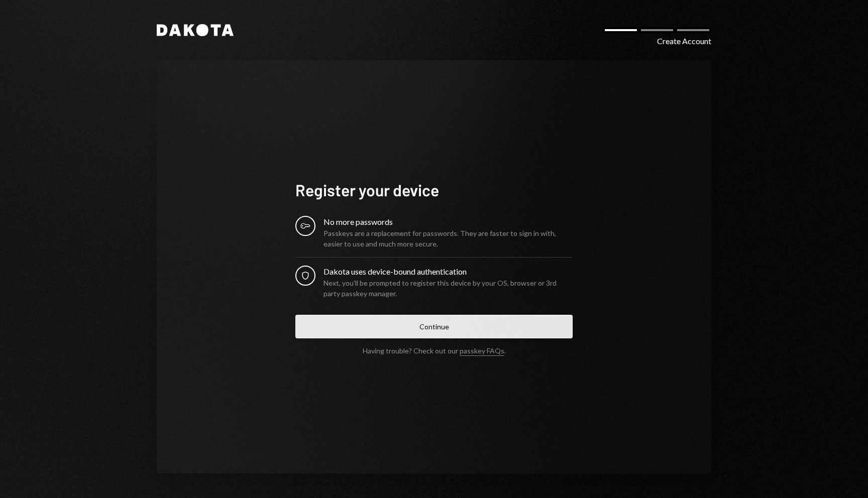 This screenshot has width=868, height=498. Describe the element at coordinates (482, 351) in the screenshot. I see `a: passkey FAQs` at that location.